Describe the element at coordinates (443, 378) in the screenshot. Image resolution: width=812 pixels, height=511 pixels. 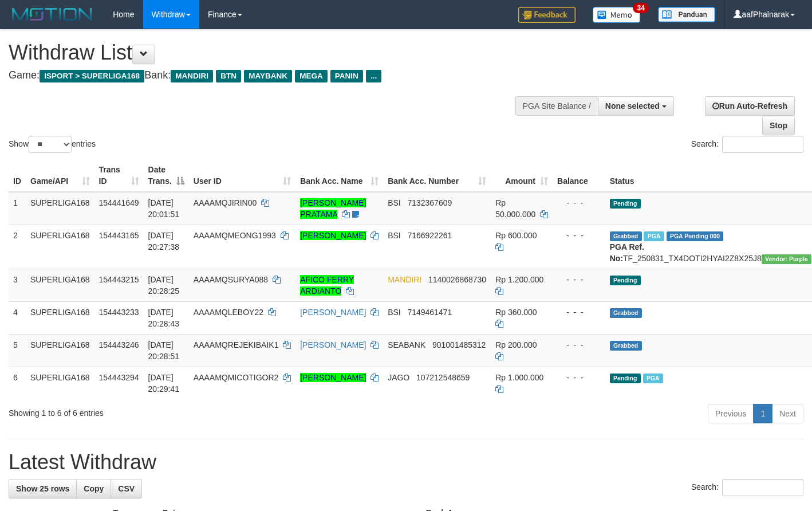
I see `span: Copy 107212548659 to clipboard` at that location.